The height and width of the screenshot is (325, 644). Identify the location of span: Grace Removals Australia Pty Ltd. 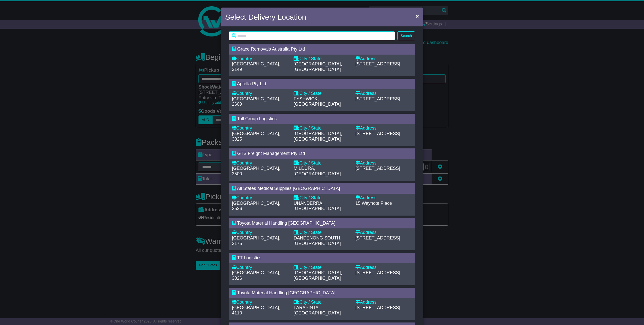
(271, 49).